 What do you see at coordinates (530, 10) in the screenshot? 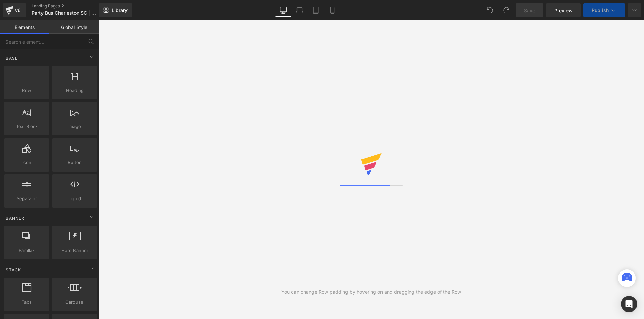
I see `span: Save` at bounding box center [530, 10].